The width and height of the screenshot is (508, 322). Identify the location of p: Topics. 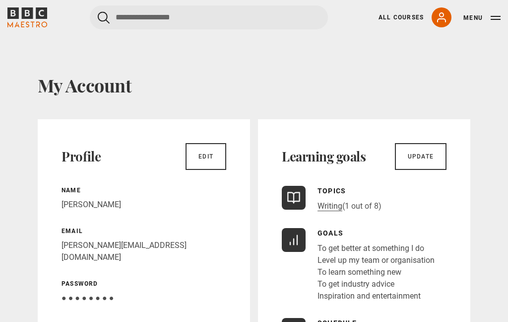
(350, 191).